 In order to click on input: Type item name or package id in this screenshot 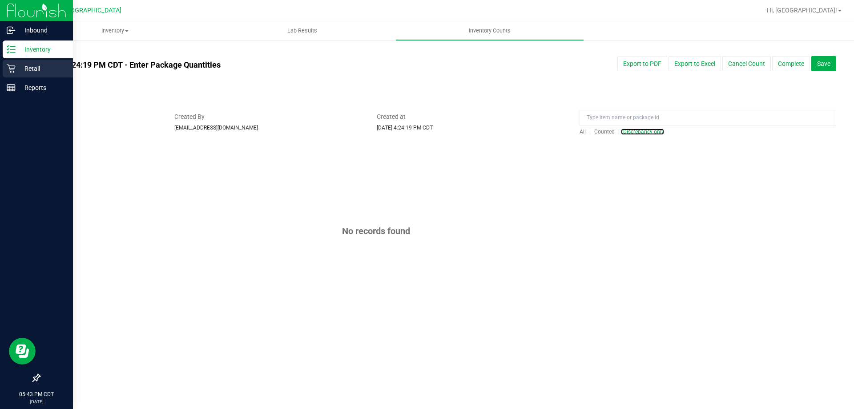, I will do `click(707, 117)`.